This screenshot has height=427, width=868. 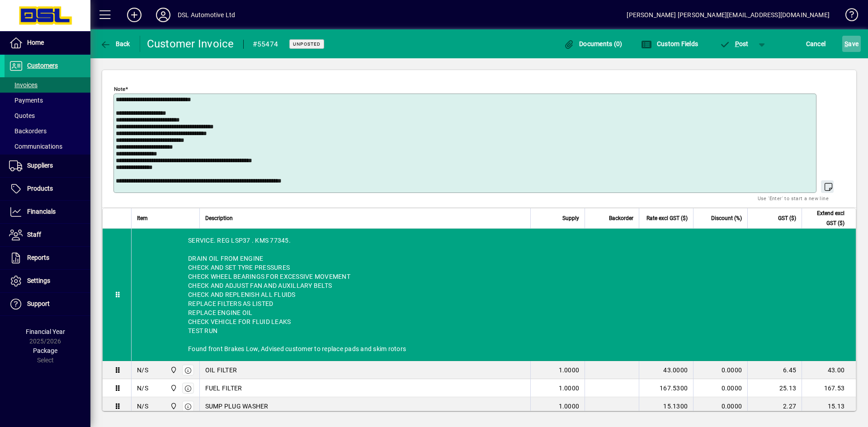 I want to click on span: Back, so click(x=115, y=44).